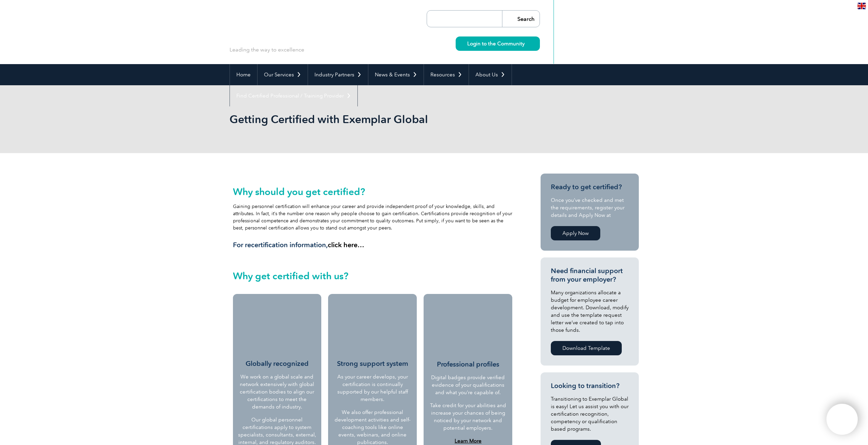 The image size is (868, 445). I want to click on a: Login to the Community, so click(497, 43).